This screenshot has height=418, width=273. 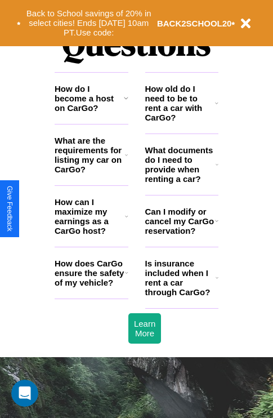 What do you see at coordinates (90, 273) in the screenshot?
I see `h3: How does CarGo ensure the safety of my vehicle?` at bounding box center [90, 273].